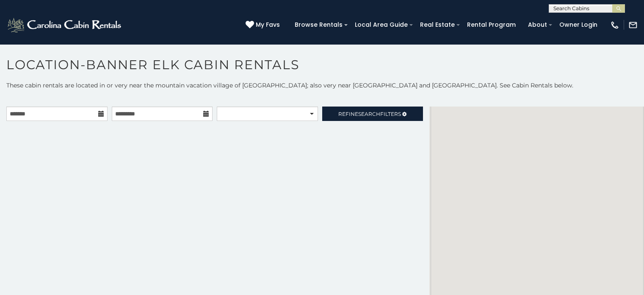  What do you see at coordinates (633, 25) in the screenshot?
I see `img: mail-regular-white.png` at bounding box center [633, 25].